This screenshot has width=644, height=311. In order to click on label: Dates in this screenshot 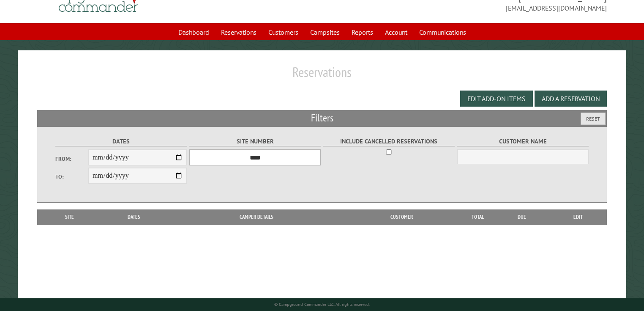, I will do `click(121, 141)`.